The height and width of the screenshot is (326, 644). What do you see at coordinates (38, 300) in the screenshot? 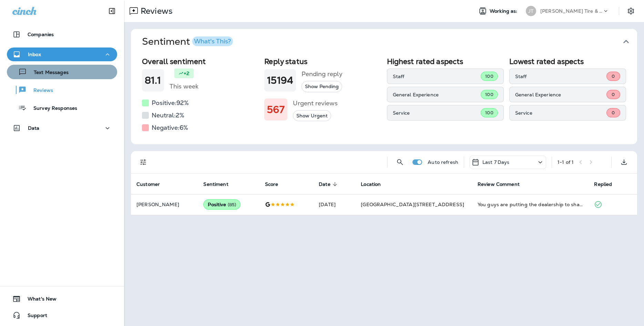
I see `span: What's New` at bounding box center [38, 300].